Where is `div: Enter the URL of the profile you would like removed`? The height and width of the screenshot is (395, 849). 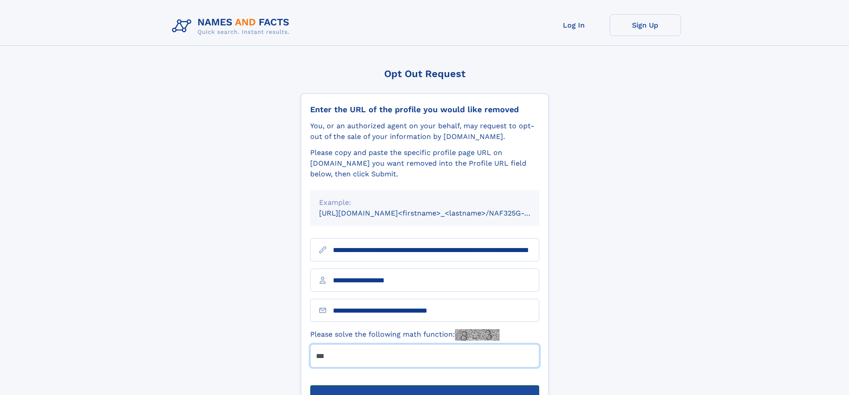
div: Enter the URL of the profile you would like removed is located at coordinates (425, 110).